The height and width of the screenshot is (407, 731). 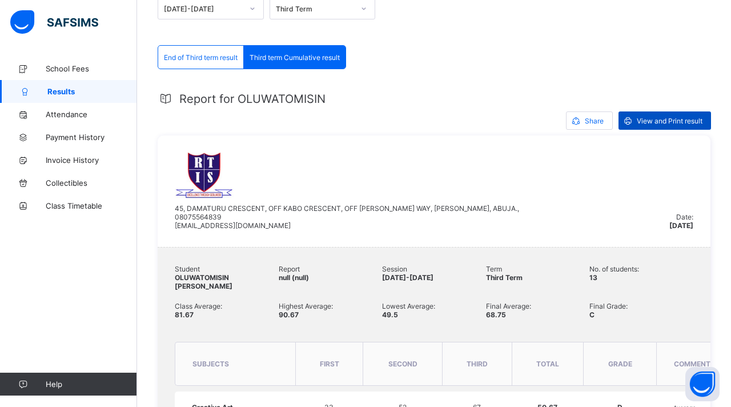 What do you see at coordinates (331, 268) in the screenshot?
I see `span: Report` at bounding box center [331, 268].